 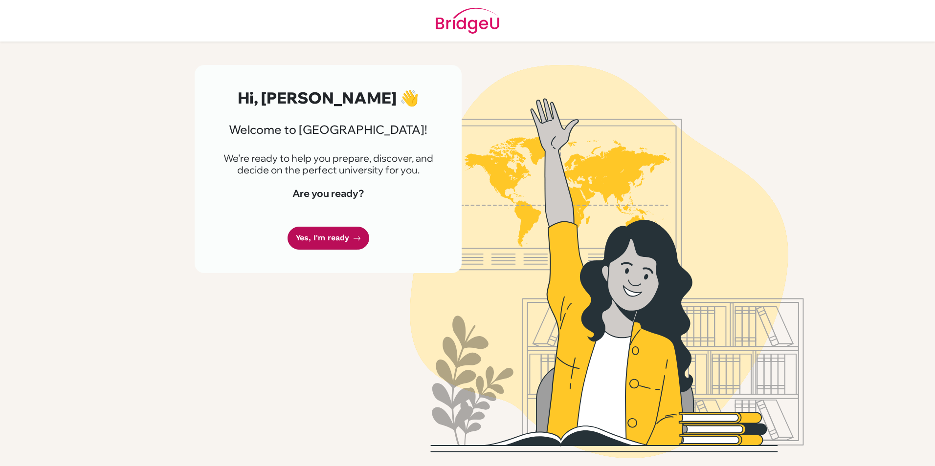 I want to click on p: We're ready to help you prepare, discover, and decide on the perfect university for you., so click(x=328, y=164).